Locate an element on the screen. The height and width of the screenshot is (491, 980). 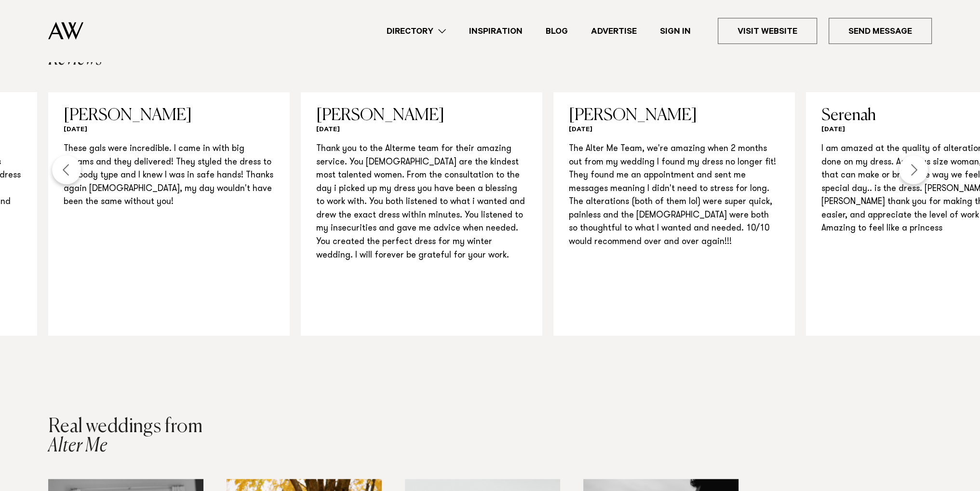
a: Visit Website is located at coordinates (767, 31).